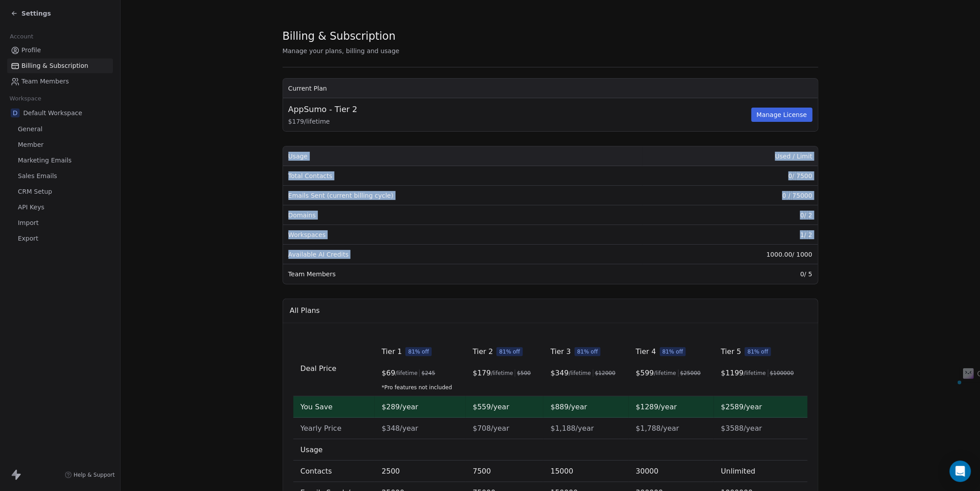 The height and width of the screenshot is (491, 980). Describe the element at coordinates (730, 176) in the screenshot. I see `td: 0 / 7500` at that location.